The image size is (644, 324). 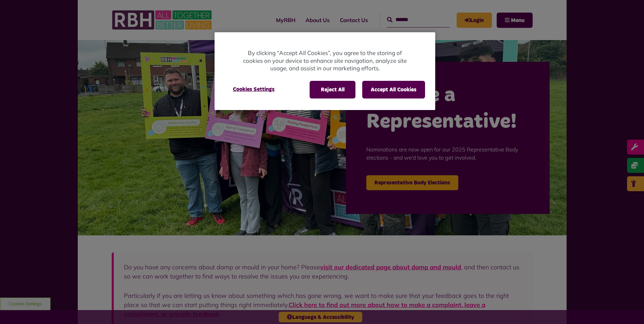 What do you see at coordinates (325, 71) in the screenshot?
I see `div: Cookie banner` at bounding box center [325, 71].